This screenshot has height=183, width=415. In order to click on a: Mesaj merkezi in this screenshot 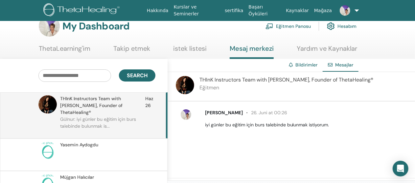, I will do `click(251, 52)`.